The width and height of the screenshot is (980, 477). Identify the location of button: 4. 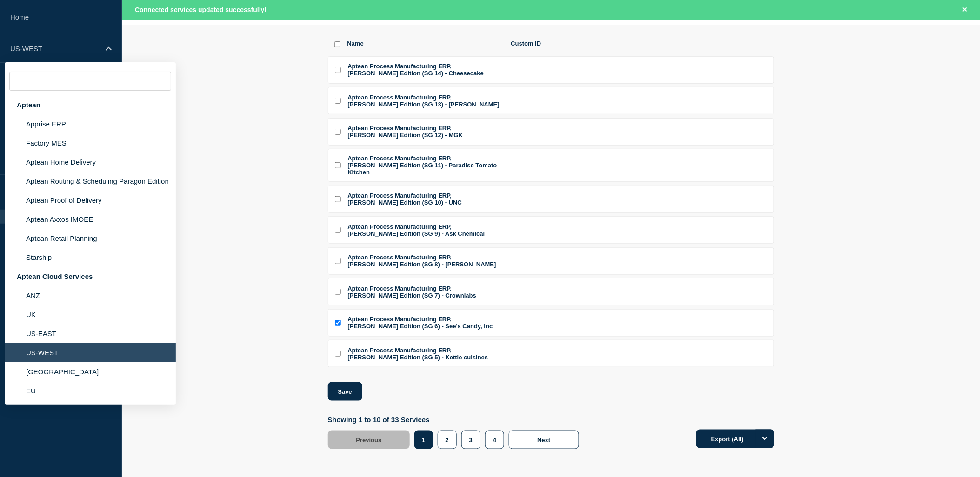
(494, 440).